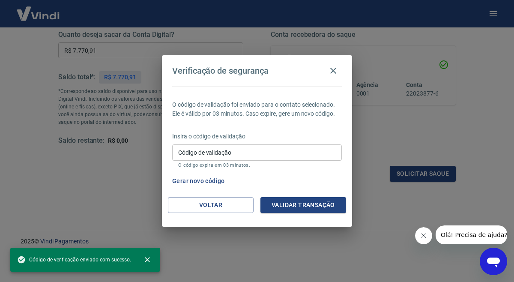 The height and width of the screenshot is (282, 514). I want to click on p: O código de validação foi enviado para o contato selecionado. Ele é válido por 03 minutos. Caso e..., so click(257, 109).